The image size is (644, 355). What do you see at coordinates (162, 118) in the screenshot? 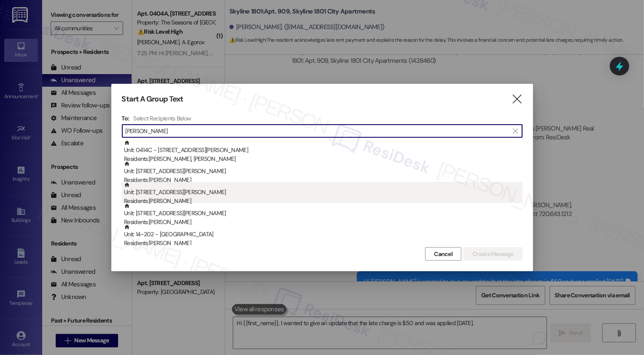
I see `h4: Select Recipients Below` at bounding box center [162, 118].